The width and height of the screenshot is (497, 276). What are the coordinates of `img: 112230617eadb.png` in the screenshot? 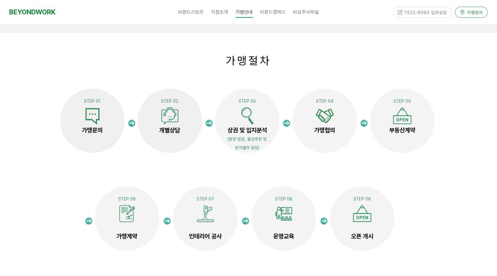 It's located at (127, 214).